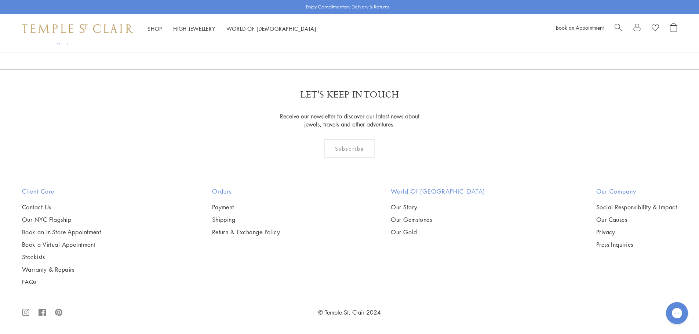 The image size is (699, 334). Describe the element at coordinates (61, 270) in the screenshot. I see `a: Warranty & Repairs` at that location.